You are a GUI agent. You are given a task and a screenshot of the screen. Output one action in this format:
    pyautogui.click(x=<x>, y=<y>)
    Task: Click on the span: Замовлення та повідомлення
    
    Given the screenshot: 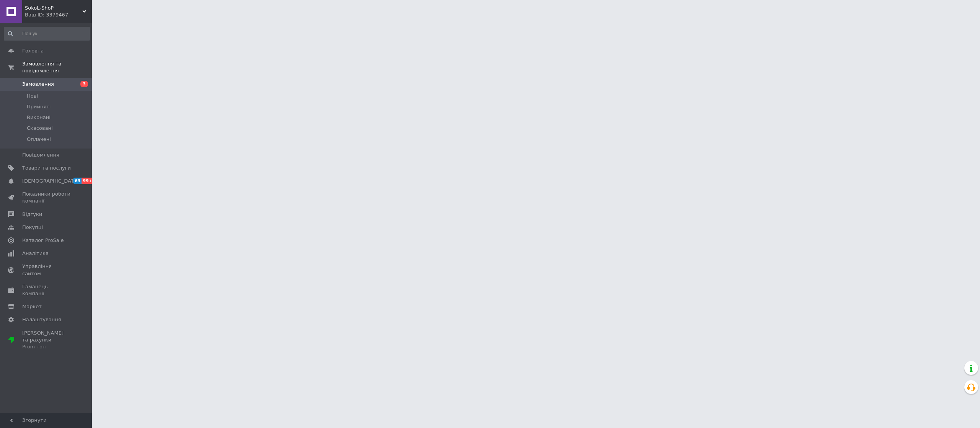 What is the action you would take?
    pyautogui.click(x=57, y=67)
    